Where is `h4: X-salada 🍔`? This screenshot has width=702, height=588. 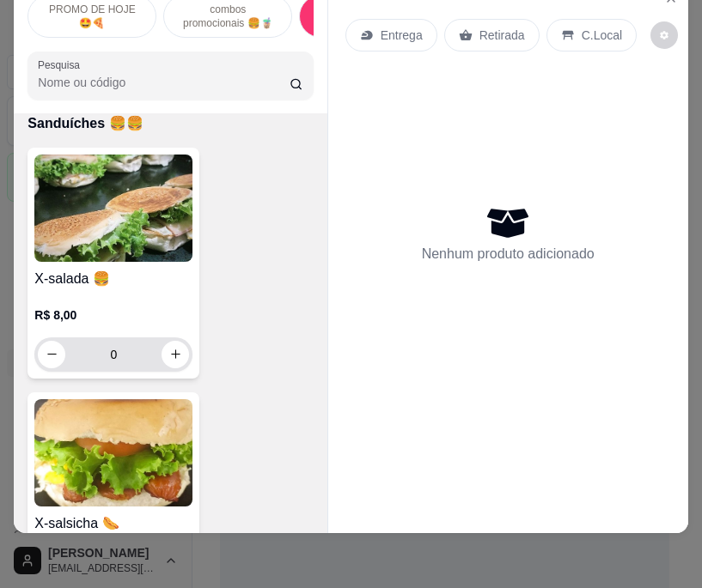 h4: X-salada 🍔 is located at coordinates (114, 279).